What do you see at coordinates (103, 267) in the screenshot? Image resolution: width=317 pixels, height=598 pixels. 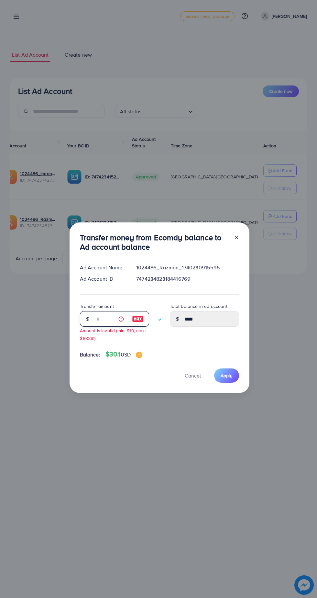 I see `div: Ad Account Name` at bounding box center [103, 267].